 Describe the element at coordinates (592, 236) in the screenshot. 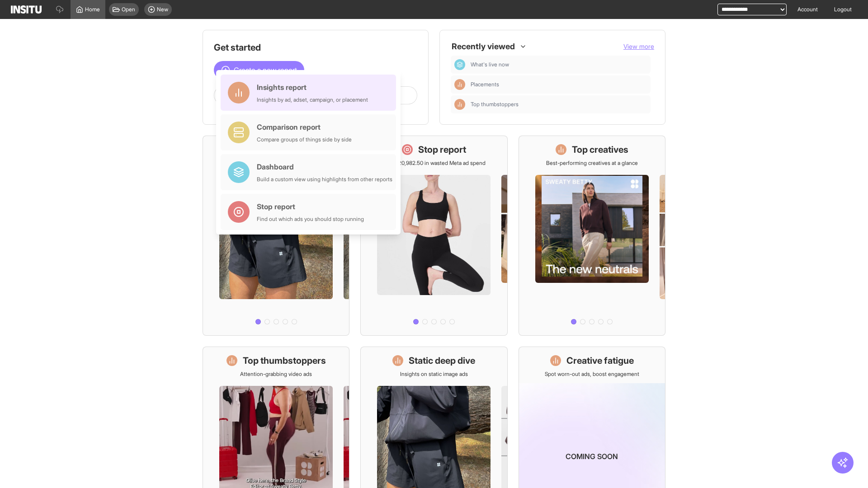

I see `a: Top creativesBest-performing creatives at a glance` at that location.